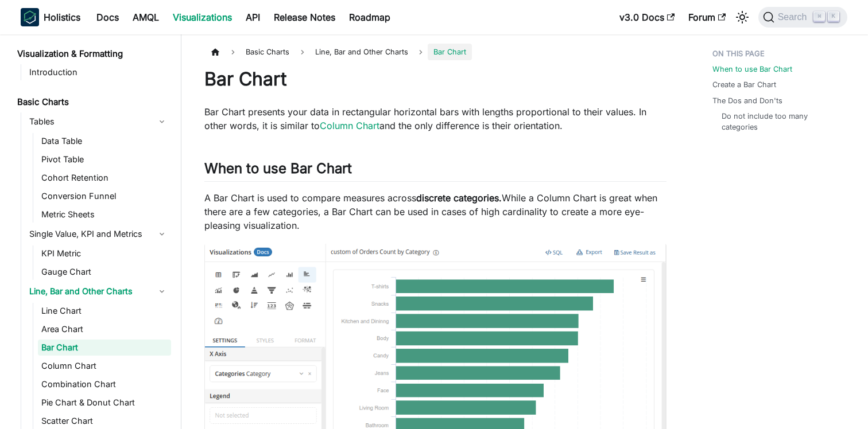 The image size is (868, 429). What do you see at coordinates (435, 211) in the screenshot?
I see `p: A Bar Chart is used to compare measures across While a Column Chart is great when there are a few...` at bounding box center [435, 211].